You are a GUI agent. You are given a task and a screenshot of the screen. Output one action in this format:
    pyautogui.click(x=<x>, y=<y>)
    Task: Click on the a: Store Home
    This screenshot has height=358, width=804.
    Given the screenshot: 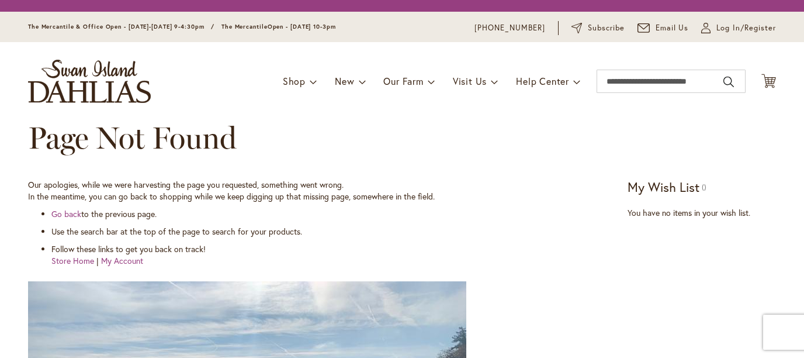 What is the action you would take?
    pyautogui.click(x=72, y=260)
    